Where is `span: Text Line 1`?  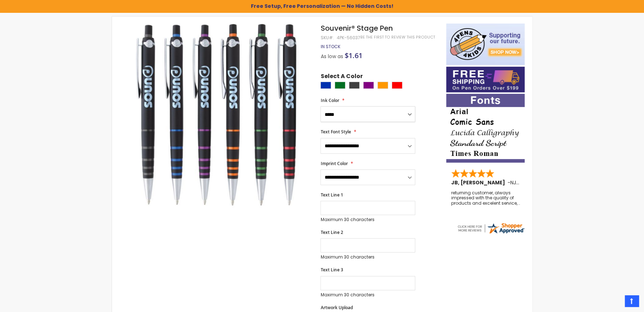 span: Text Line 1 is located at coordinates (332, 195).